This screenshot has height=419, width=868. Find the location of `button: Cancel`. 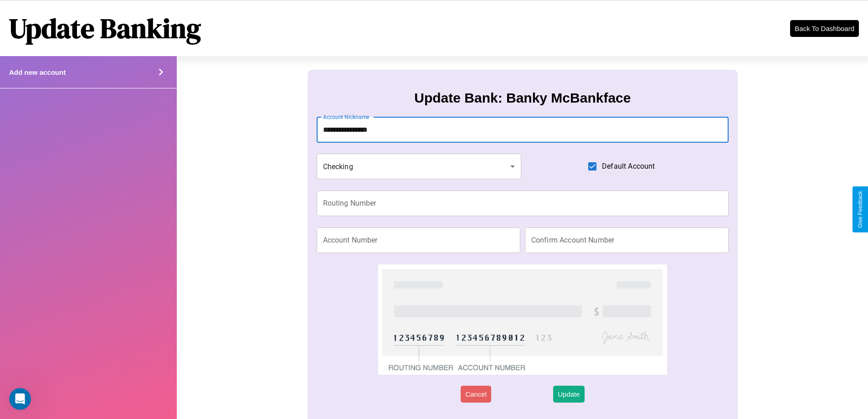

button: Cancel is located at coordinates (476, 394).